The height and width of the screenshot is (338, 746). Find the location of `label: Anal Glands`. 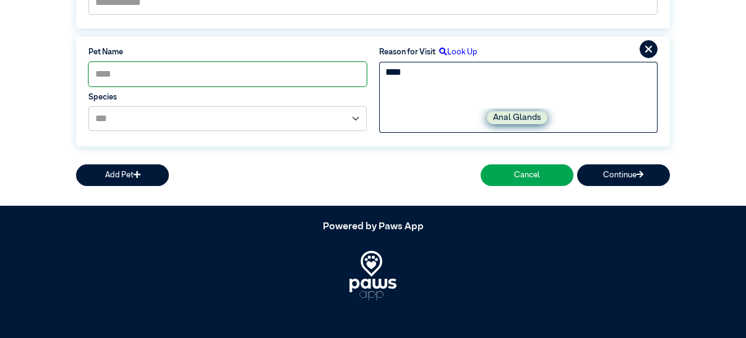

label: Anal Glands is located at coordinates (517, 117).